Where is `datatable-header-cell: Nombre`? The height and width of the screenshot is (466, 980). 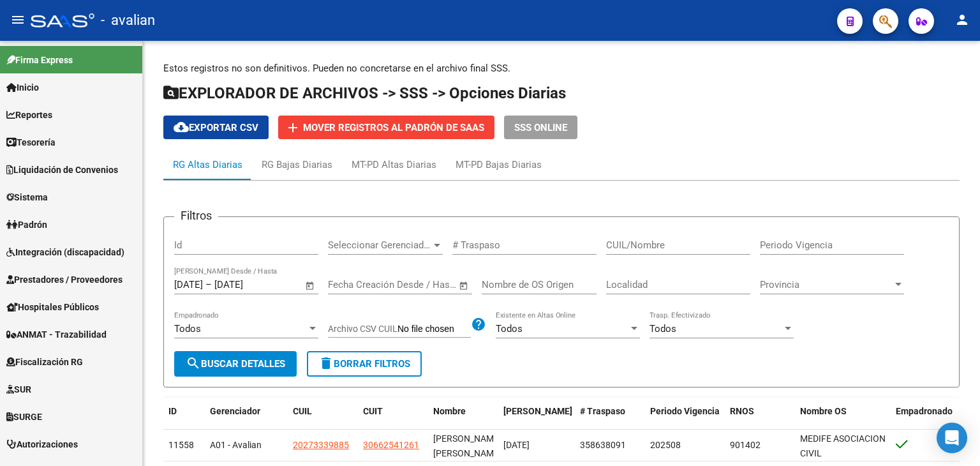 datatable-header-cell: Nombre is located at coordinates (463, 419).